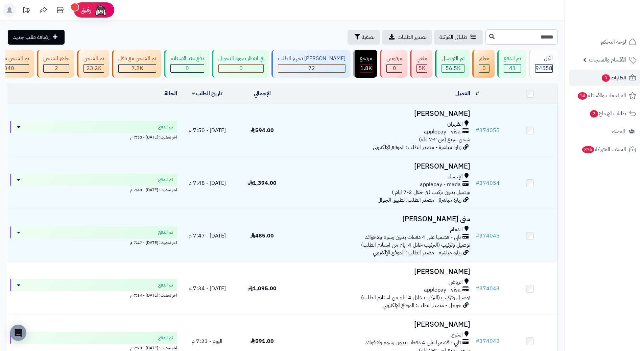  What do you see at coordinates (26, 10) in the screenshot?
I see `a: تحديثات المنصة` at bounding box center [26, 10].